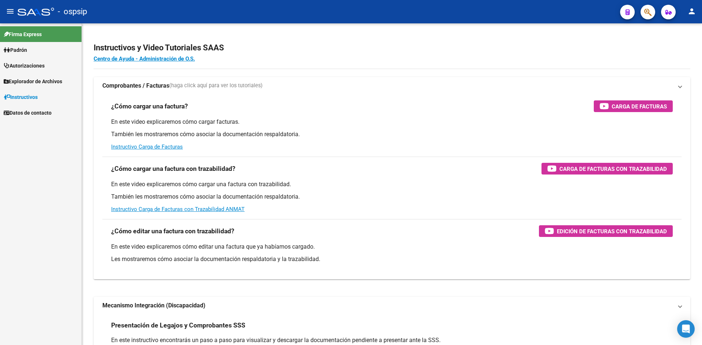  What do you see at coordinates (392, 187) in the screenshot?
I see `div: Comprobantes / Facturas(haga click aquí para ver los tutoriales)` at bounding box center [392, 187].